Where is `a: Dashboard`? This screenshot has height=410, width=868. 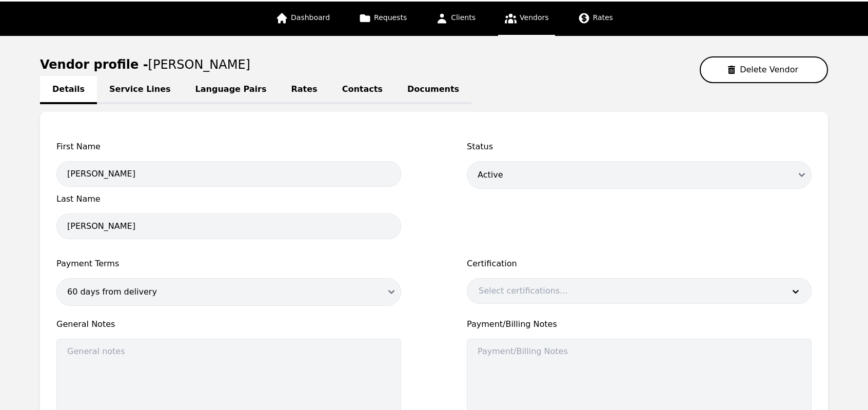
a: Dashboard is located at coordinates (303, 19).